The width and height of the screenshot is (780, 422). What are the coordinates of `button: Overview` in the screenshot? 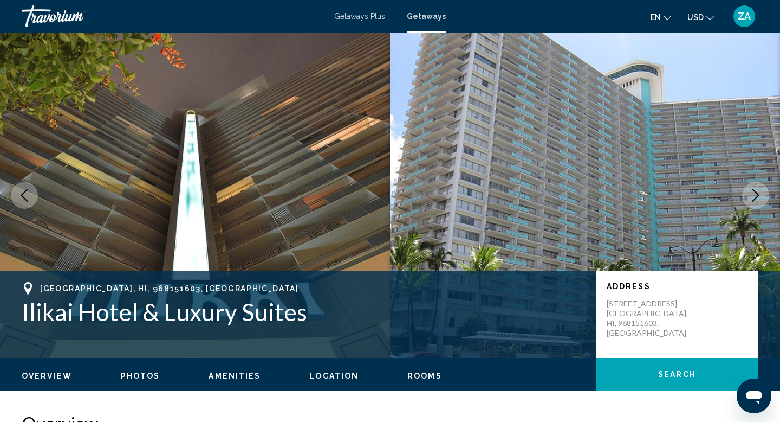 It's located at (47, 375).